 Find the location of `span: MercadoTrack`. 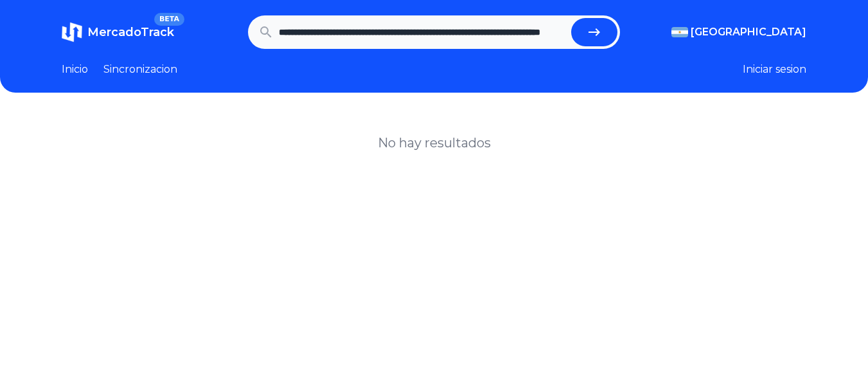

span: MercadoTrack is located at coordinates (131, 32).